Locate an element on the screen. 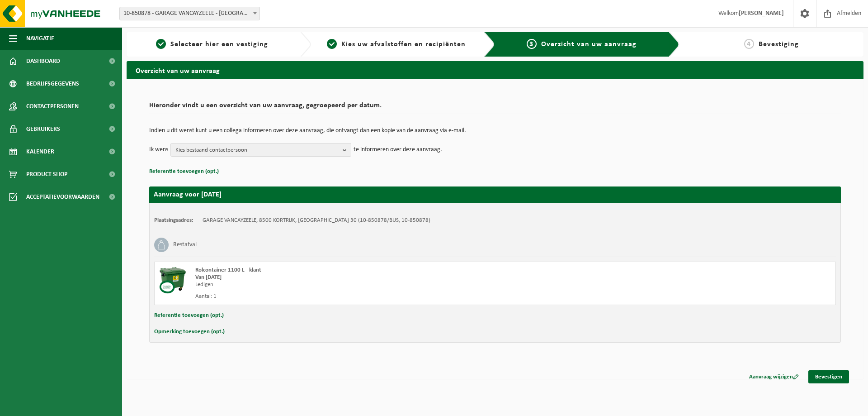  div: Aantal: 1 is located at coordinates (363, 297).